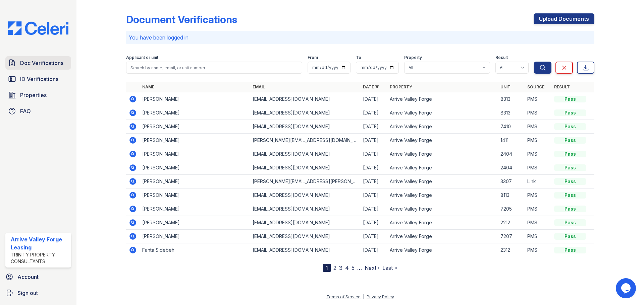  I want to click on div: 1, so click(326, 268).